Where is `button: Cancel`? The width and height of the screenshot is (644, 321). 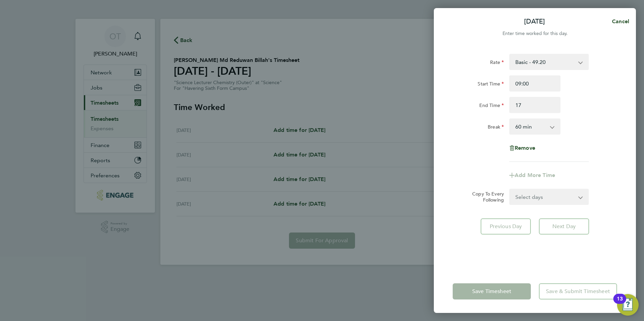
button: Cancel is located at coordinates (618, 22).